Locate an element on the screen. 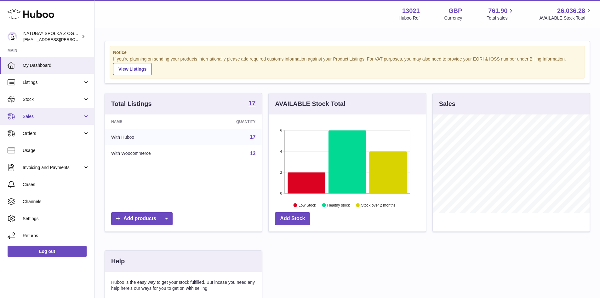  span: Listings is located at coordinates (53, 82).